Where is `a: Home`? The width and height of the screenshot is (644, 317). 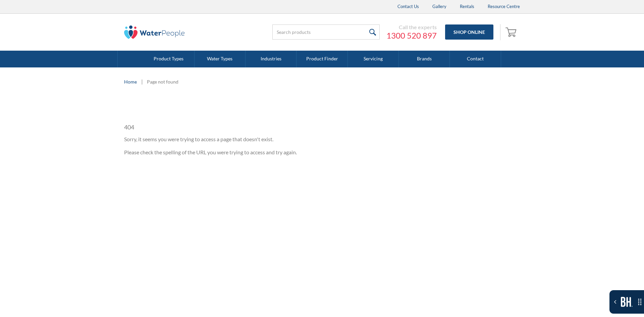 a: Home is located at coordinates (131, 82).